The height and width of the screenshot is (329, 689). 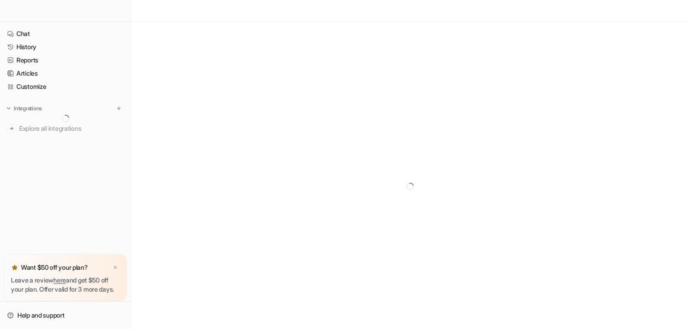 I want to click on a: History, so click(x=65, y=47).